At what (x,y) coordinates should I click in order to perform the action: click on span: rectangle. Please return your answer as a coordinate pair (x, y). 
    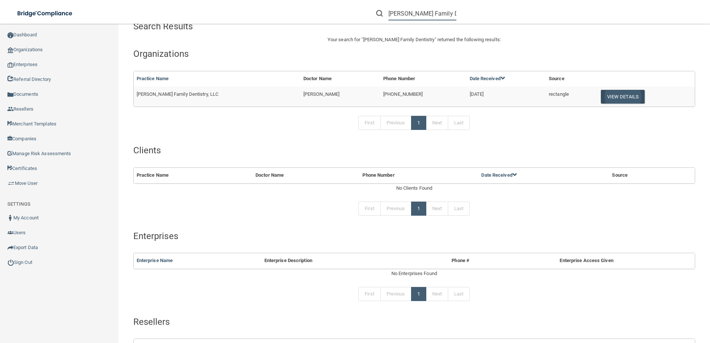
    Looking at the image, I should click on (559, 94).